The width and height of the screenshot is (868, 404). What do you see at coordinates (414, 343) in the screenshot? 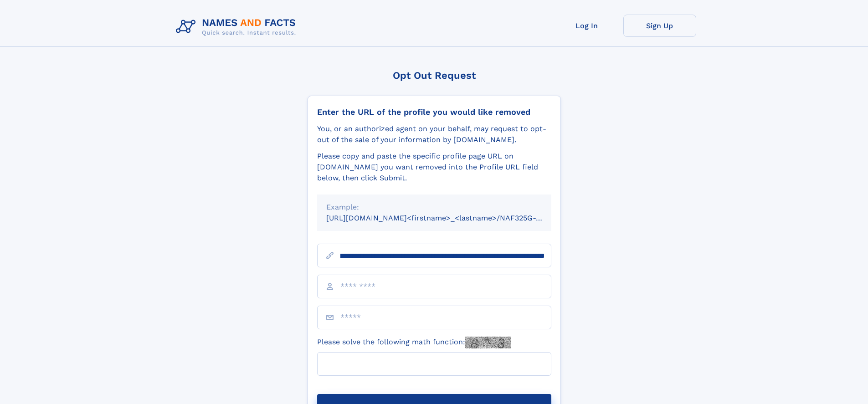
I see `label: Please solve the following math function:` at bounding box center [414, 343].